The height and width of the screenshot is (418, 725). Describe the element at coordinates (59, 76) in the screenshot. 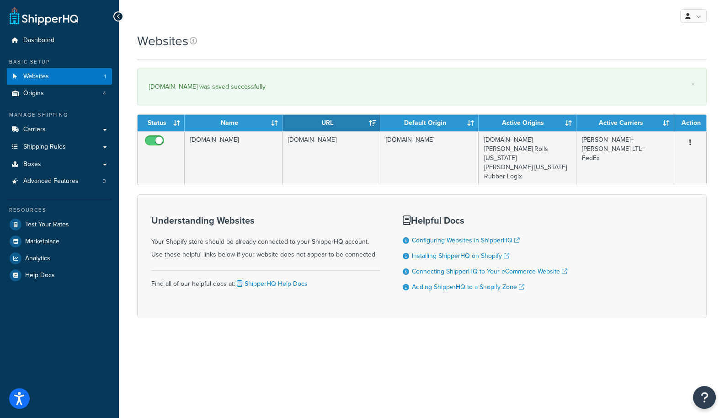

I see `a: Websites 1` at that location.